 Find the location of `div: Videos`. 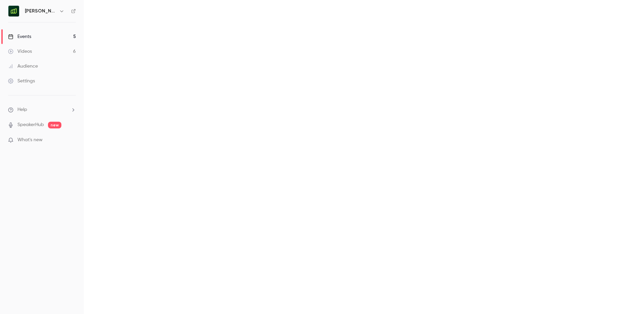

div: Videos is located at coordinates (20, 51).